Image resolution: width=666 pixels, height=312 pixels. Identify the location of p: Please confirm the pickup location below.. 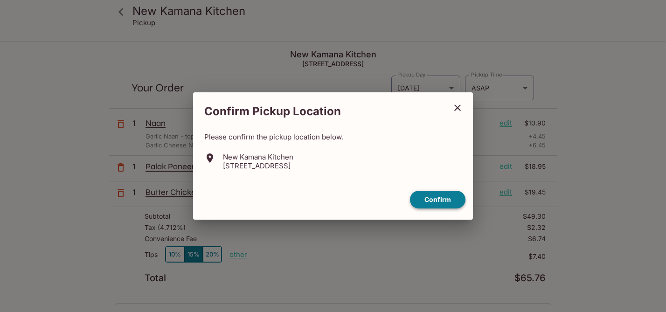
(333, 137).